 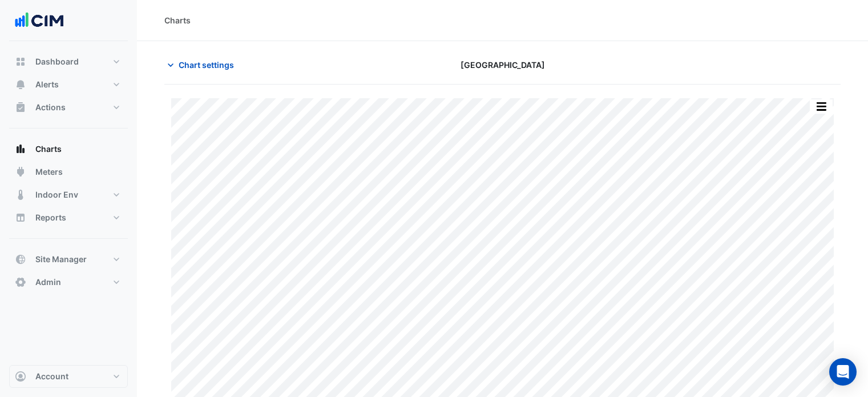 What do you see at coordinates (69, 259) in the screenshot?
I see `button: Site Manager` at bounding box center [69, 259].